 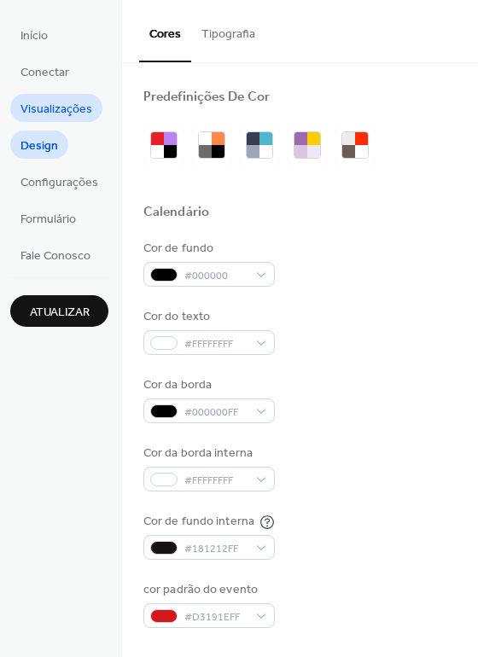 What do you see at coordinates (60, 313) in the screenshot?
I see `span: Atualizar` at bounding box center [60, 313].